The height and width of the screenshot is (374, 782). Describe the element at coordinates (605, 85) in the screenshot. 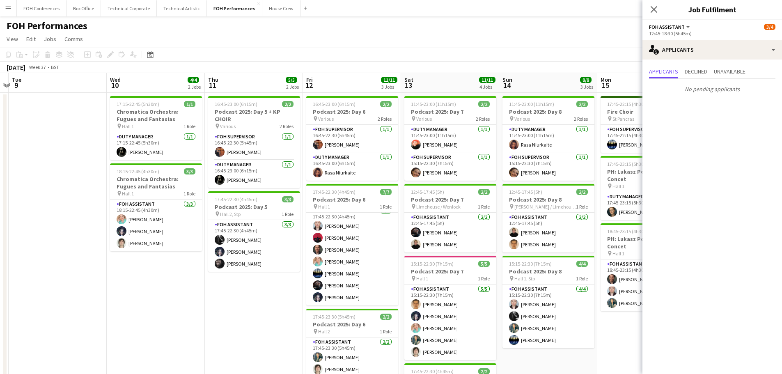

I see `span: 15` at that location.